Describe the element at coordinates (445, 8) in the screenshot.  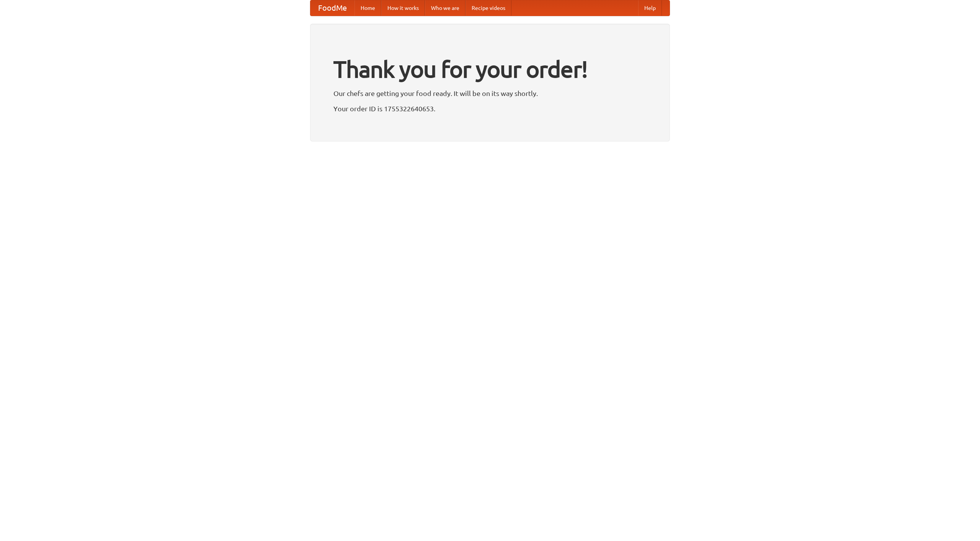
I see `a: Who we are` at that location.